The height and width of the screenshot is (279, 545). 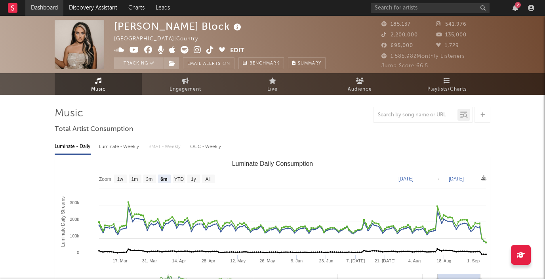 I want to click on span: Benchmark, so click(x=265, y=64).